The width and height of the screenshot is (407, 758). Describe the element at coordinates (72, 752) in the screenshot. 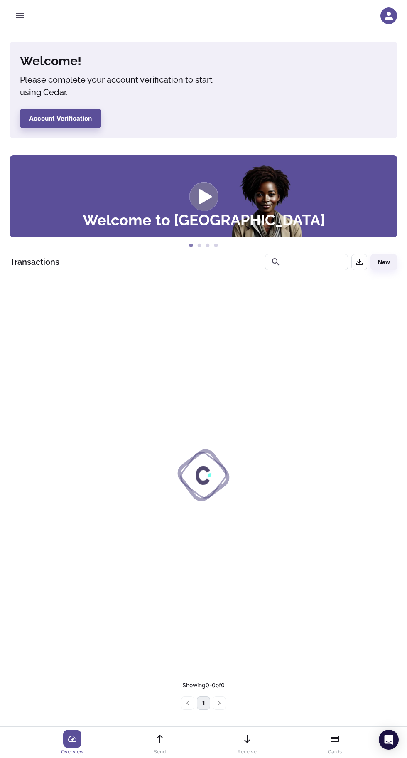

I see `p: Overview` at that location.